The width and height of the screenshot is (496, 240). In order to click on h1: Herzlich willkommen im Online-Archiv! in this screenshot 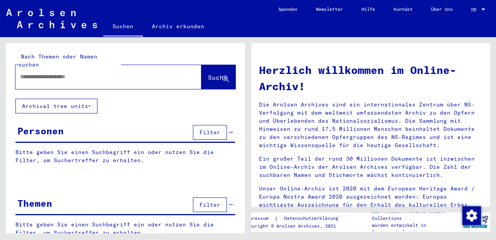, I will do `click(371, 78)`.